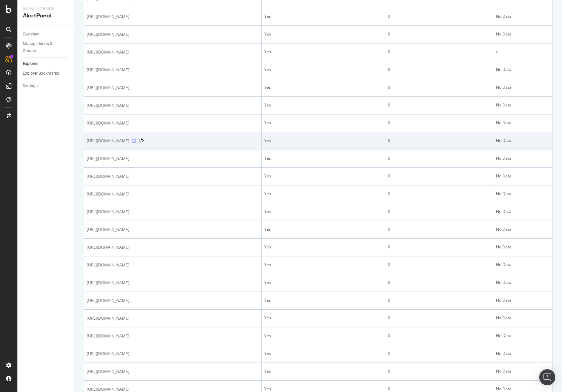 Image resolution: width=562 pixels, height=392 pixels. I want to click on div: Overview, so click(31, 34).